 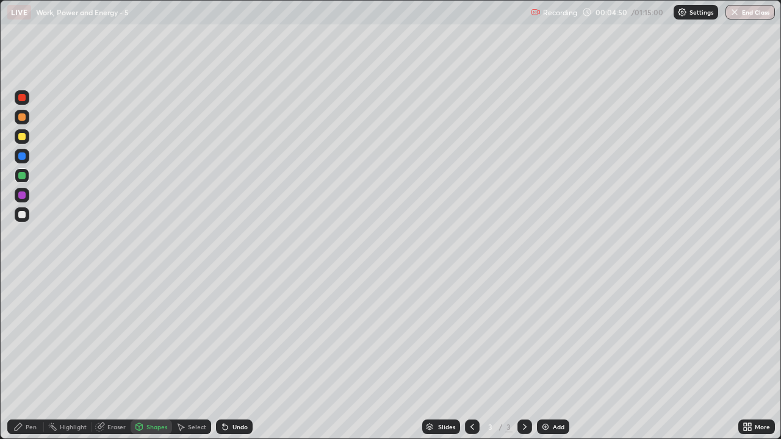 What do you see at coordinates (197, 427) in the screenshot?
I see `div: Select` at bounding box center [197, 427].